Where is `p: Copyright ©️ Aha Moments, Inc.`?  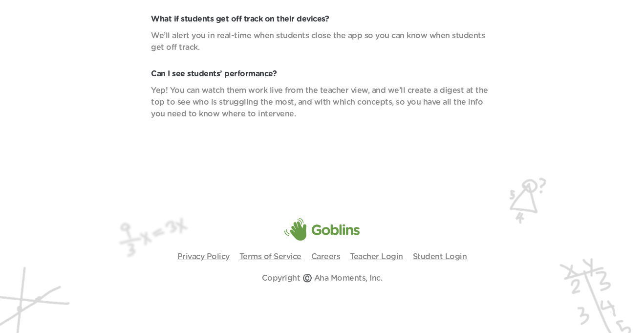 p: Copyright ©️ Aha Moments, Inc. is located at coordinates (322, 278).